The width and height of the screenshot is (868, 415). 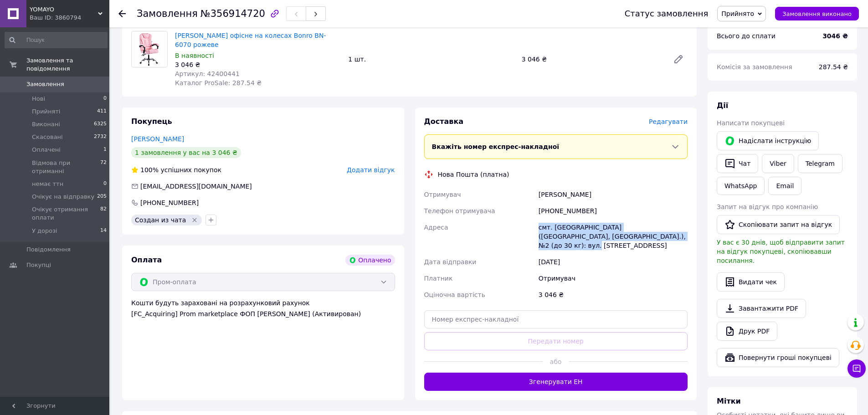 I want to click on a: Завантажити PDF, so click(x=762, y=308).